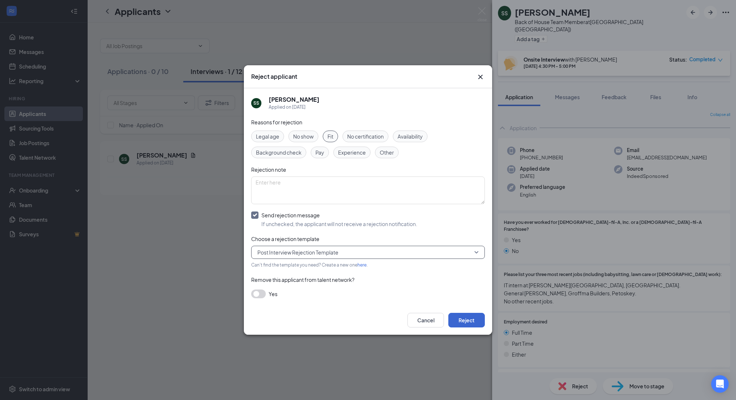 This screenshot has height=400, width=736. I want to click on div: SS, so click(256, 103).